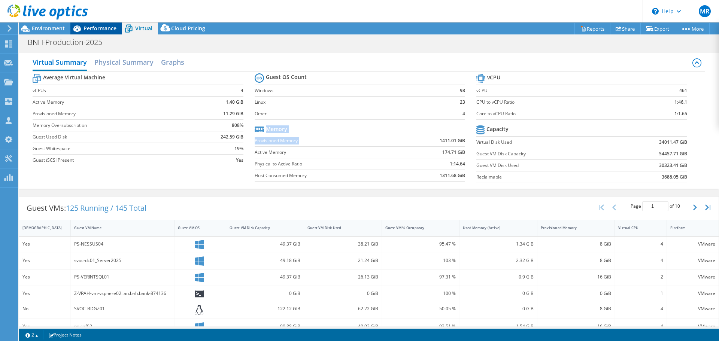  Describe the element at coordinates (498, 244) in the screenshot. I see `div: 1.34 GiB` at that location.